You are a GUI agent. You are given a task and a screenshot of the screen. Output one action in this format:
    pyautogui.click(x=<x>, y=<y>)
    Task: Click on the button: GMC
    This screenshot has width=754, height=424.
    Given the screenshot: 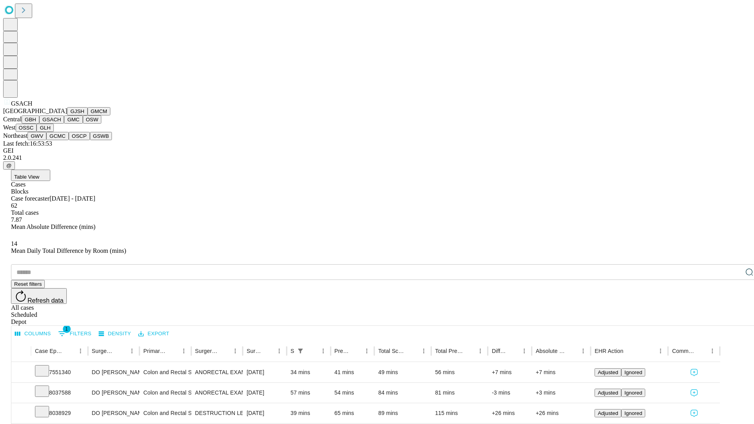 What is the action you would take?
    pyautogui.click(x=73, y=119)
    